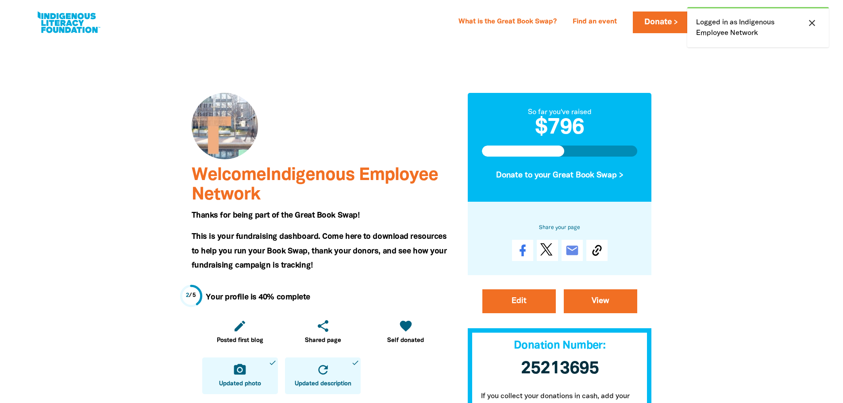 The width and height of the screenshot is (843, 403). I want to click on a: refreshUpdated descriptiondone, so click(323, 376).